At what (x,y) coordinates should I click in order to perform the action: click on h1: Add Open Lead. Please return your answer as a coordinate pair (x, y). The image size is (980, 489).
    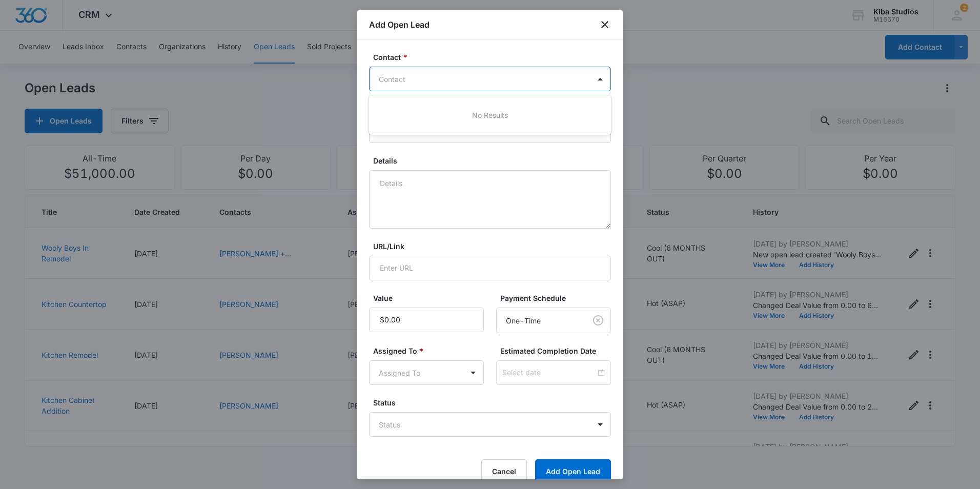
    Looking at the image, I should click on (400, 24).